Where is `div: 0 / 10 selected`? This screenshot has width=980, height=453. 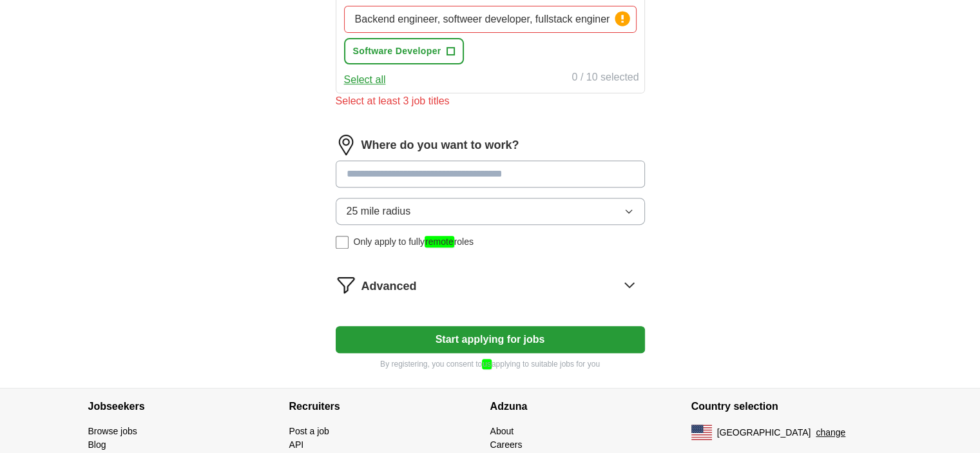 div: 0 / 10 selected is located at coordinates (605, 78).